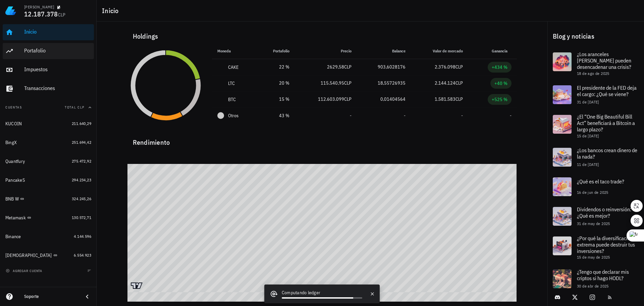 The image size is (644, 306). Describe the element at coordinates (326, 51) in the screenshot. I see `th: Precio` at that location.